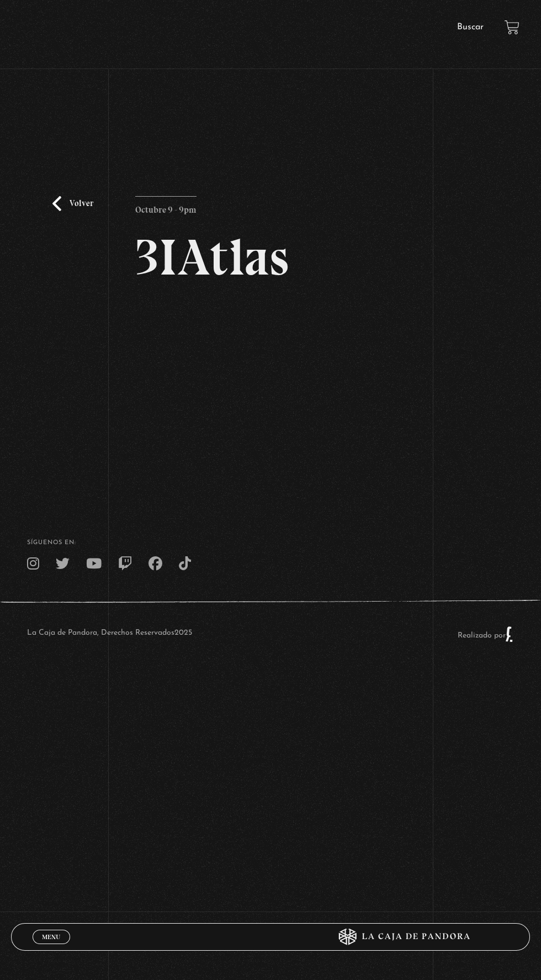 Image resolution: width=541 pixels, height=980 pixels. Describe the element at coordinates (470, 27) in the screenshot. I see `a: Buscar` at that location.